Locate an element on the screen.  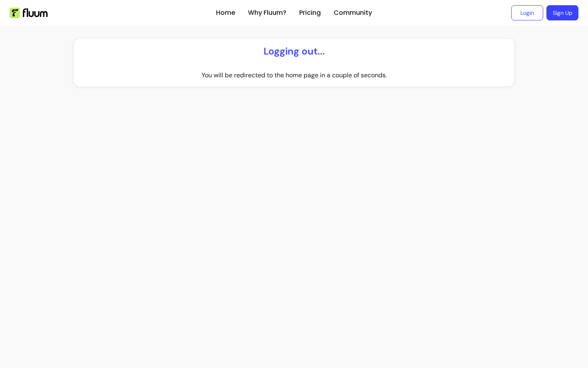
a: Why Fluum? is located at coordinates (267, 13).